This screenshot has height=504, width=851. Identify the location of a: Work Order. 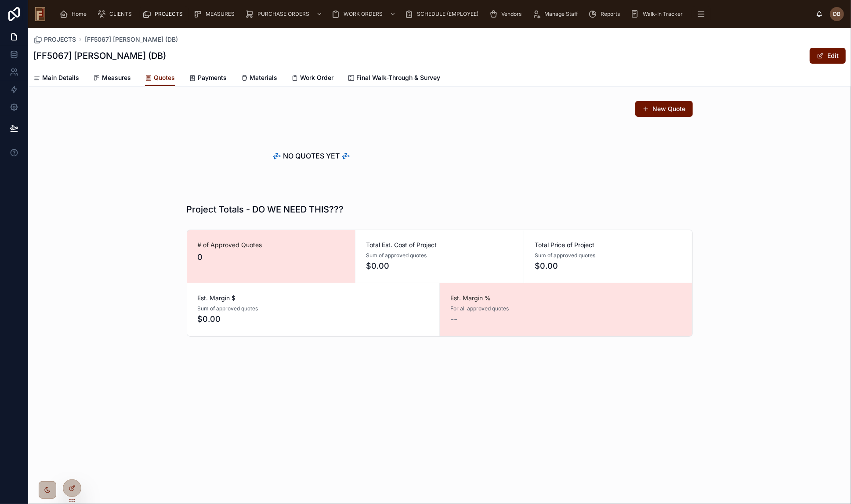
(313, 79).